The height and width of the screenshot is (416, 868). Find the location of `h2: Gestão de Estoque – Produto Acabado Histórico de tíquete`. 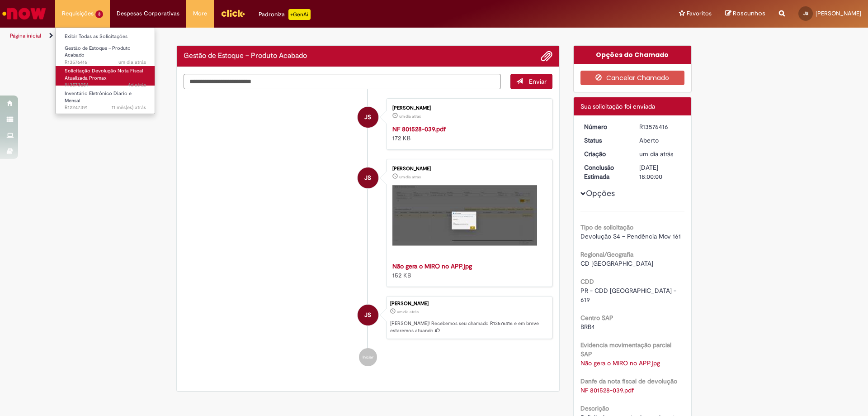

h2: Gestão de Estoque – Produto Acabado Histórico de tíquete is located at coordinates (245, 56).